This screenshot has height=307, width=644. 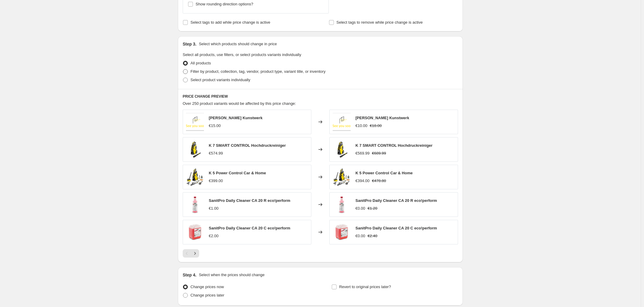 I want to click on div: €1.00, so click(x=214, y=209).